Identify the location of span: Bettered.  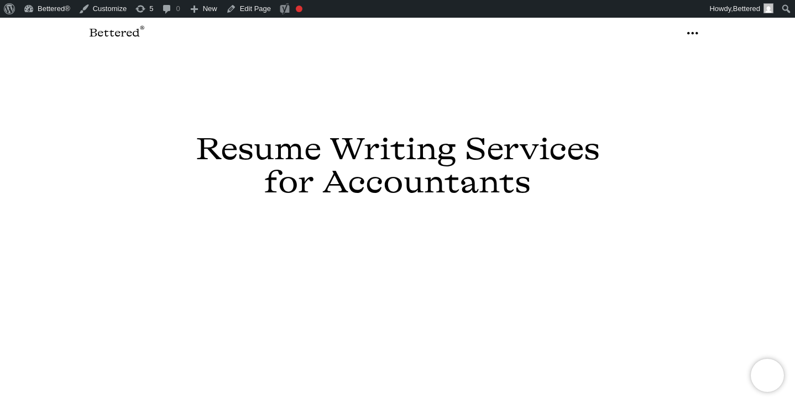
(746, 8).